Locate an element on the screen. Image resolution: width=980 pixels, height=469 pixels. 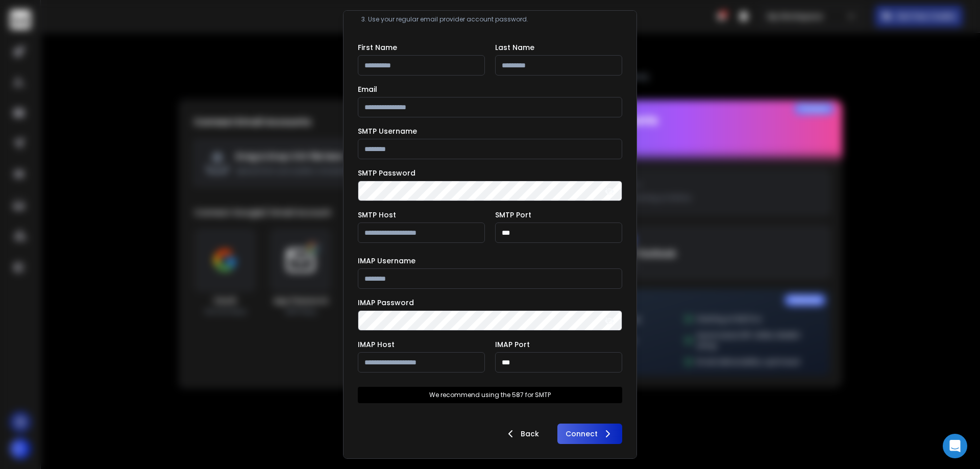
label: SMTP Username is located at coordinates (388, 131).